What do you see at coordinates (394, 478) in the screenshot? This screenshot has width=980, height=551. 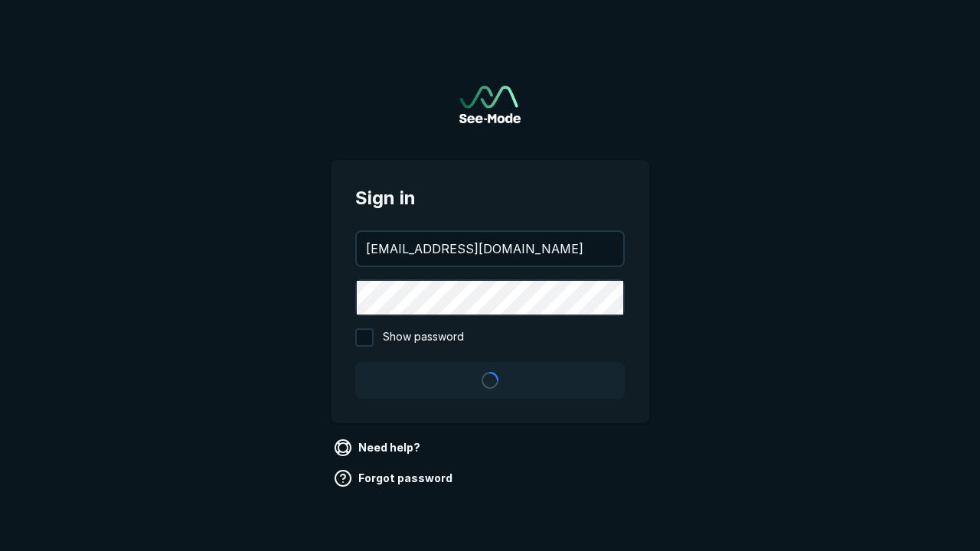 I see `a: Forgot password` at bounding box center [394, 478].